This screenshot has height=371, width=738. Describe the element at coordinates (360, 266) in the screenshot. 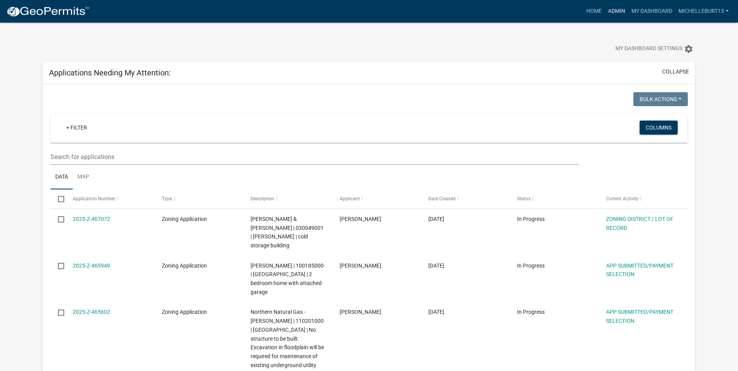

I see `span: mark davidson` at that location.